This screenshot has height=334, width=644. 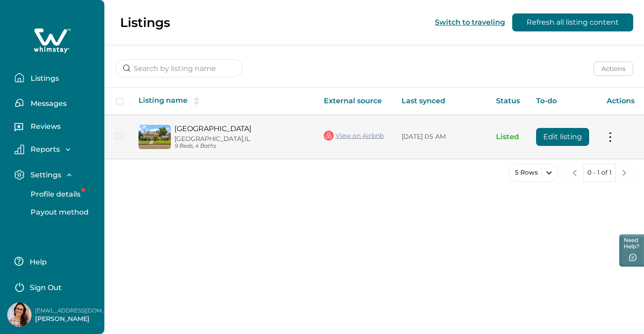 What do you see at coordinates (54, 287) in the screenshot?
I see `button: Sign Out` at bounding box center [54, 287].